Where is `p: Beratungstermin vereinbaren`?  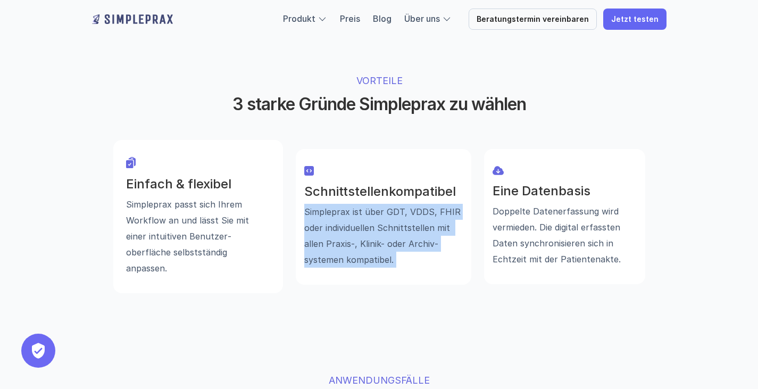
p: Beratungstermin vereinbaren is located at coordinates (532, 19).